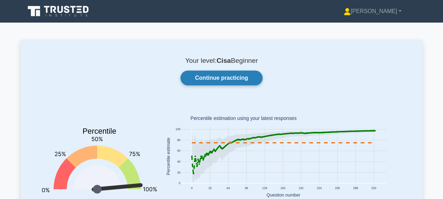  I want to click on text: 96, so click(246, 188).